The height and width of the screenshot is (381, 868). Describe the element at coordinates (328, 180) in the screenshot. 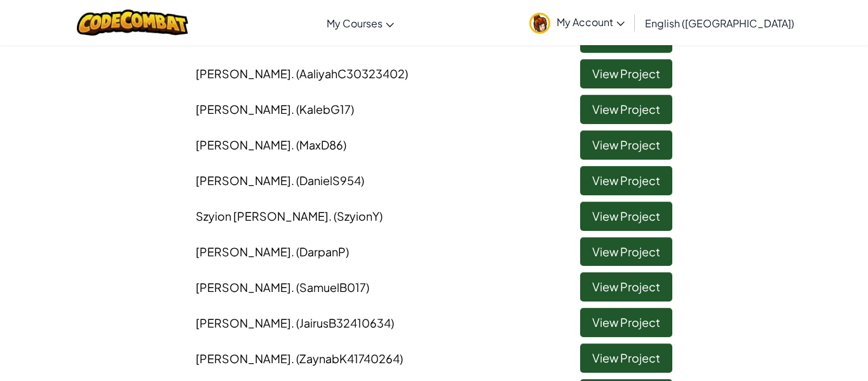

I see `span: . (DanielS954)` at that location.